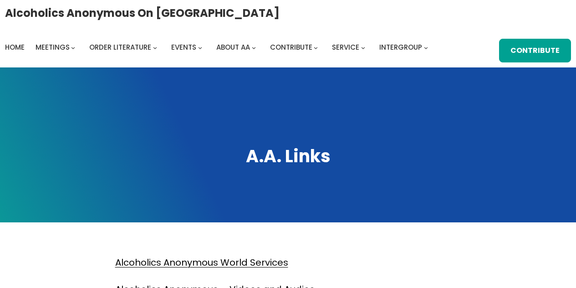  What do you see at coordinates (15, 47) in the screenshot?
I see `span: Home` at bounding box center [15, 47].